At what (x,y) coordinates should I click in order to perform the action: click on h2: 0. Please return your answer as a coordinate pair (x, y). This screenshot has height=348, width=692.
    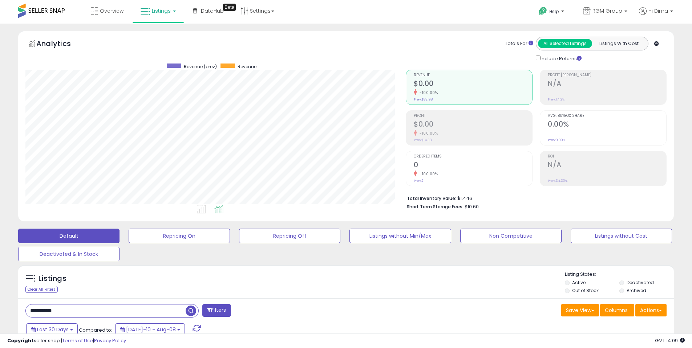
    Looking at the image, I should click on (473, 166).